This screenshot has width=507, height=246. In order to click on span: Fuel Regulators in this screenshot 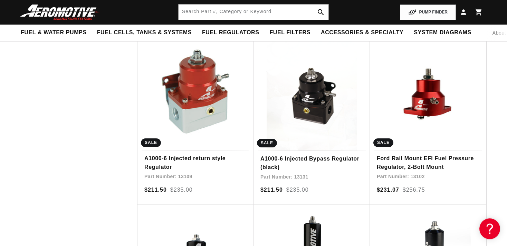, I will do `click(231, 32)`.